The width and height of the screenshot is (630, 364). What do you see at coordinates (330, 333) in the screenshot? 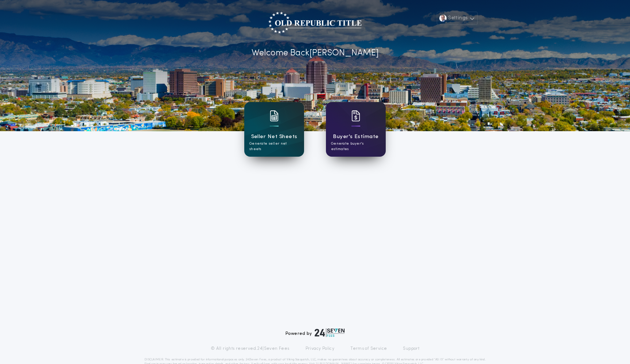
I see `img: logo` at bounding box center [330, 333].